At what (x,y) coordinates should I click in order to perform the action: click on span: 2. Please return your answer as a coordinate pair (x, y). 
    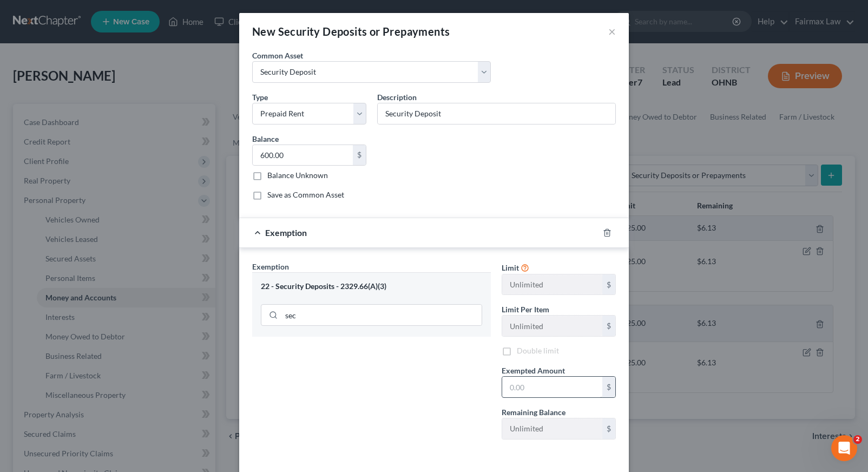
    Looking at the image, I should click on (858, 439).